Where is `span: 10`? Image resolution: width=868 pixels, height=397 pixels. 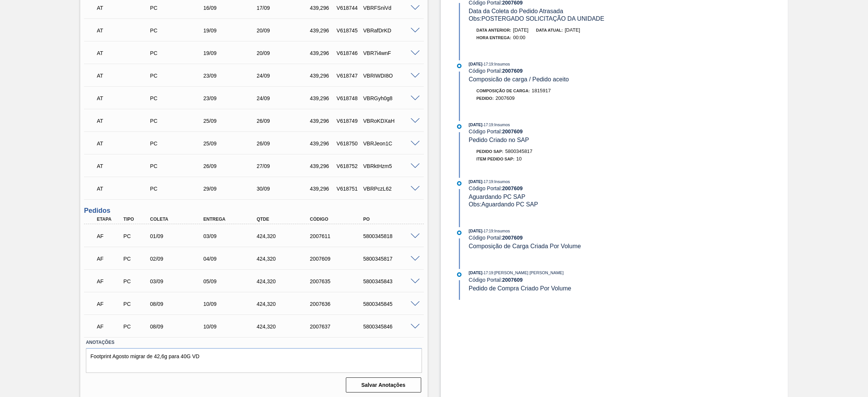 span: 10 is located at coordinates (519, 159).